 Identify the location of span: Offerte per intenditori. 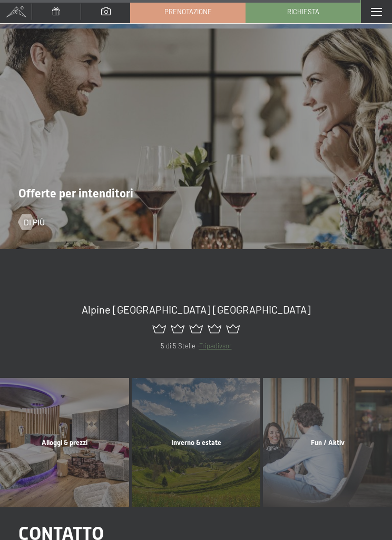
(76, 193).